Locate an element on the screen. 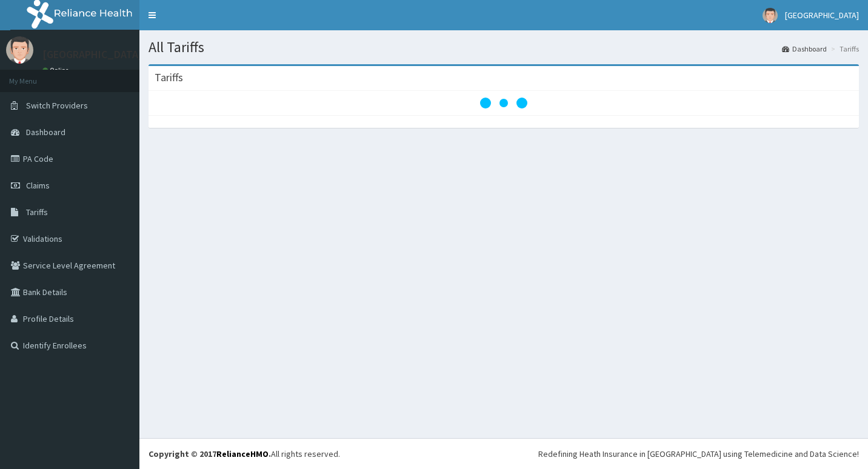 The height and width of the screenshot is (469, 868). a: RelianceHMO is located at coordinates (242, 454).